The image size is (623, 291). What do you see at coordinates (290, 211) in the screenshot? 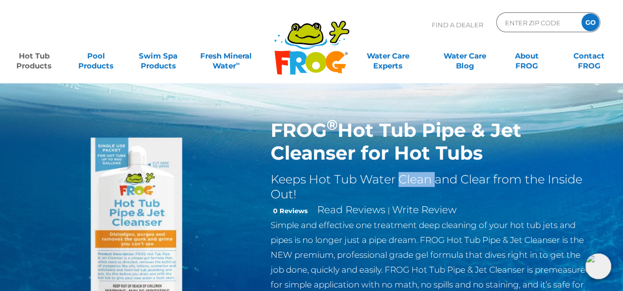
I see `strong: 0 Reviews` at bounding box center [290, 211].